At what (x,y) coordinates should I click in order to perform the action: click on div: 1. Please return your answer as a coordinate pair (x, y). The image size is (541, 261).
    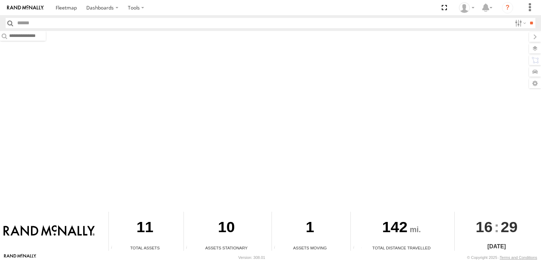
    Looking at the image, I should click on (310, 229).